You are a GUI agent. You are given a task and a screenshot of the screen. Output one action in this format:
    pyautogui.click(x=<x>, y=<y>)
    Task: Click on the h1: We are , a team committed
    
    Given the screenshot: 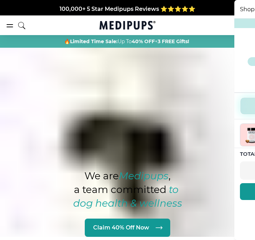 What is the action you would take?
    pyautogui.click(x=128, y=189)
    